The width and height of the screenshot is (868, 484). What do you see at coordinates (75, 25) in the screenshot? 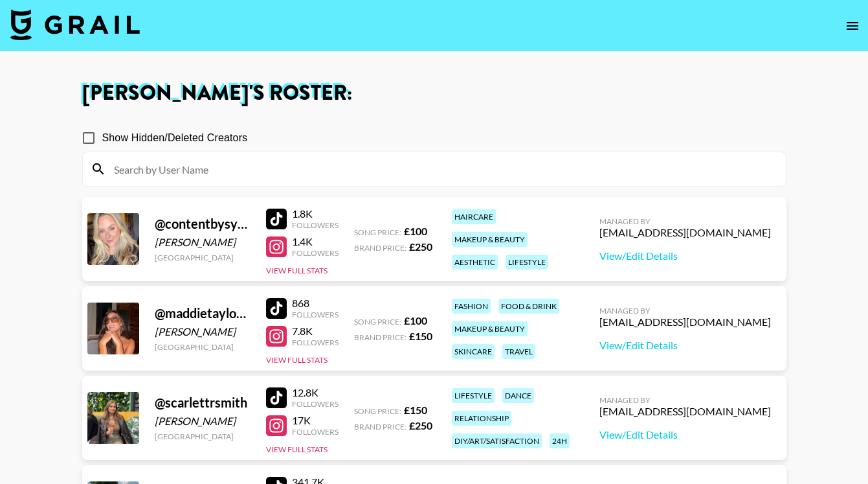
I see `img: Grail Talent` at bounding box center [75, 25].